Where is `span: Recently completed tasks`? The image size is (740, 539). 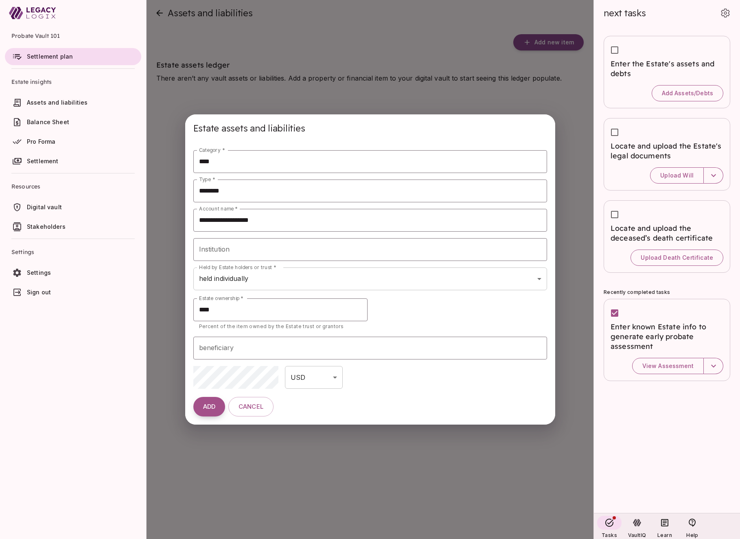 span: Recently completed tasks is located at coordinates (637, 292).